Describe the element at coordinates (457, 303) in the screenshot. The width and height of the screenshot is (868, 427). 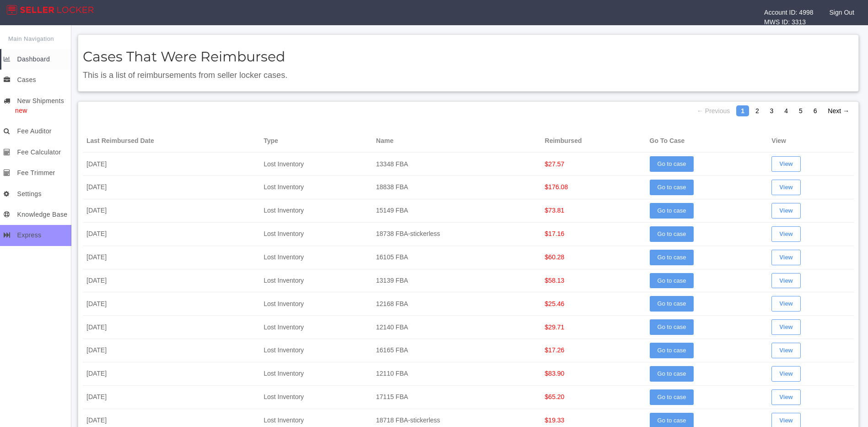
I see `td: 12168 FBA` at that location.